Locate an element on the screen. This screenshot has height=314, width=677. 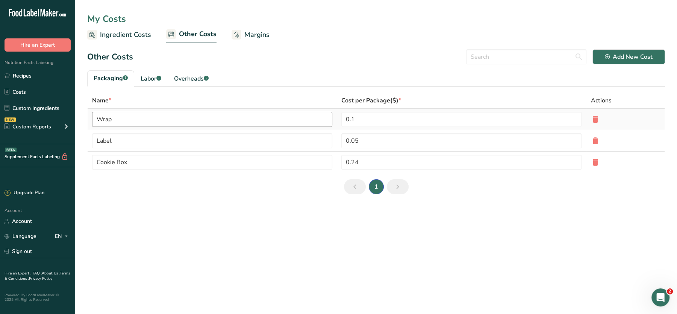
div: My Costs is located at coordinates (376, 19).